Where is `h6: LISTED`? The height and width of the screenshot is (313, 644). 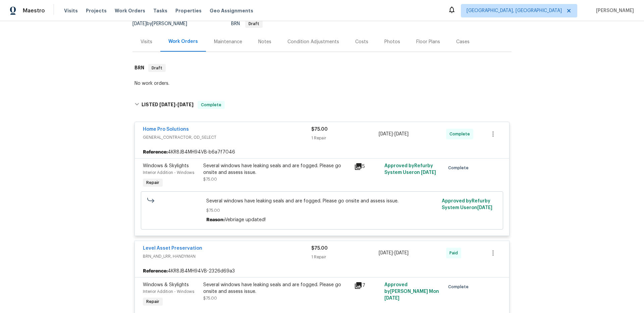
h6: LISTED is located at coordinates (167, 105).